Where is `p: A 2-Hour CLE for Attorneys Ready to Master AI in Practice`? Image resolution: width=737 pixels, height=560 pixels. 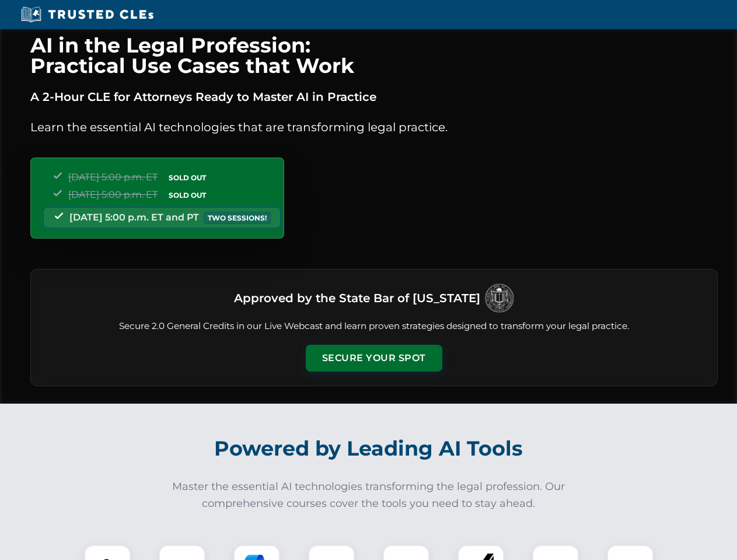
p: A 2-Hour CLE for Attorneys Ready to Master AI in Practice is located at coordinates (374, 96).